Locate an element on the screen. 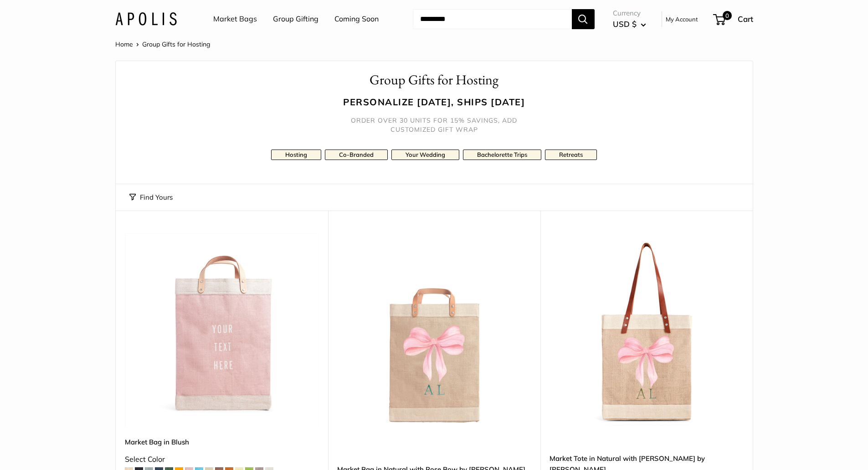  a: Retreats is located at coordinates (571, 155).